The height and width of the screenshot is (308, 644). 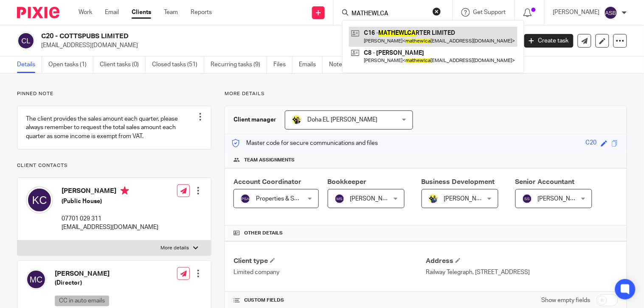 I want to click on a: Create task, so click(x=549, y=41).